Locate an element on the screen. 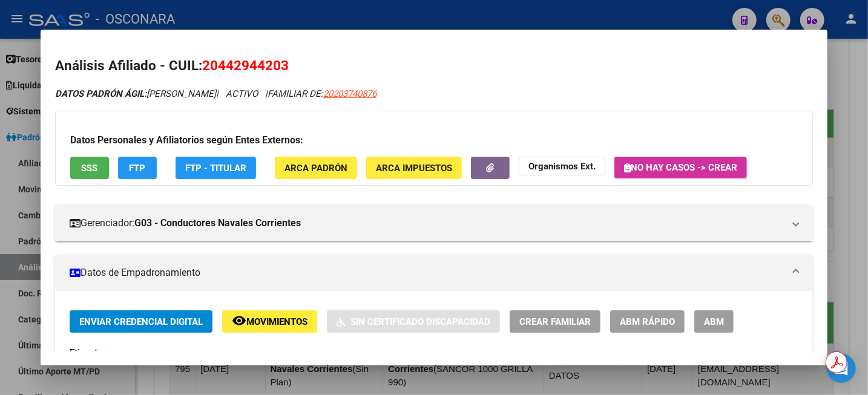  span: FTP is located at coordinates (138, 168).